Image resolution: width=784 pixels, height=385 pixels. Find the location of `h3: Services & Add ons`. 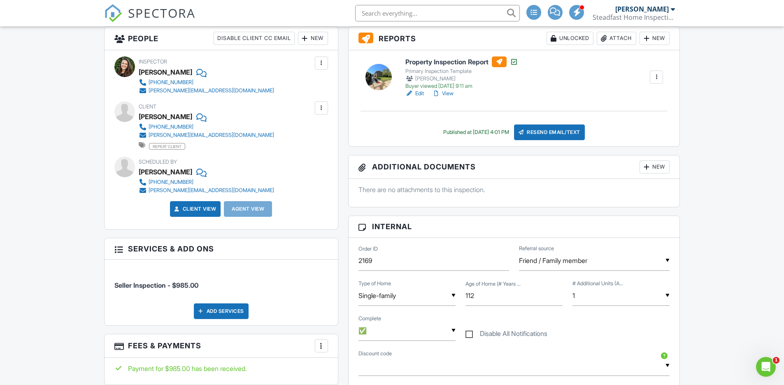

h3: Services & Add ons is located at coordinates (221, 249).